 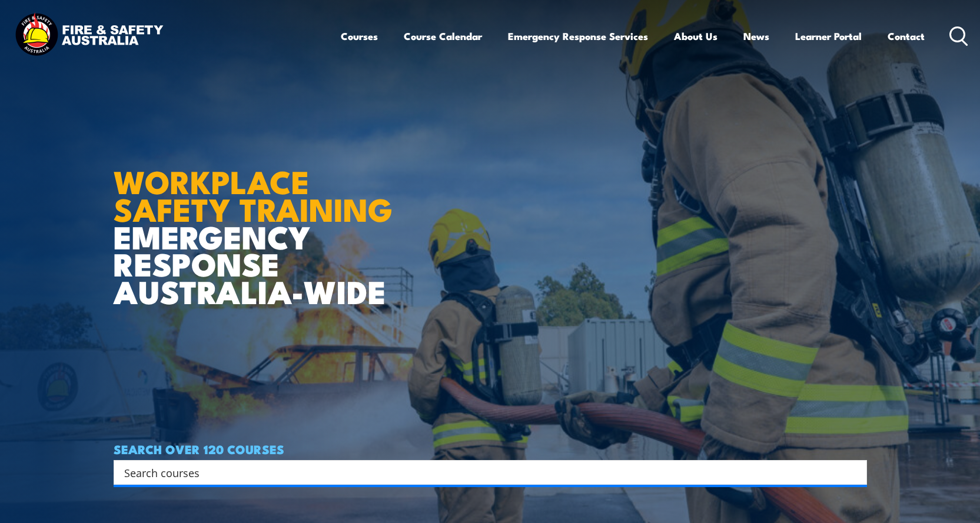 What do you see at coordinates (854, 473) in the screenshot?
I see `button: Search magnifier button` at bounding box center [854, 473].